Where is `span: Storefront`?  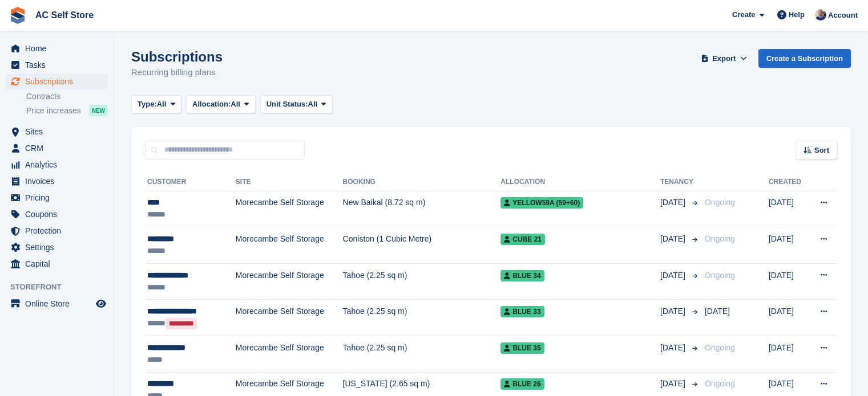 span: Storefront is located at coordinates (62, 287).